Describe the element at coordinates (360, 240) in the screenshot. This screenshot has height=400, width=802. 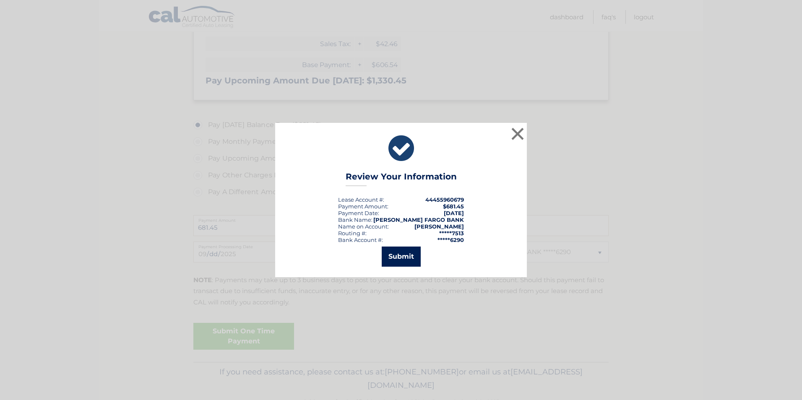
I see `div: Bank Account #:` at that location.